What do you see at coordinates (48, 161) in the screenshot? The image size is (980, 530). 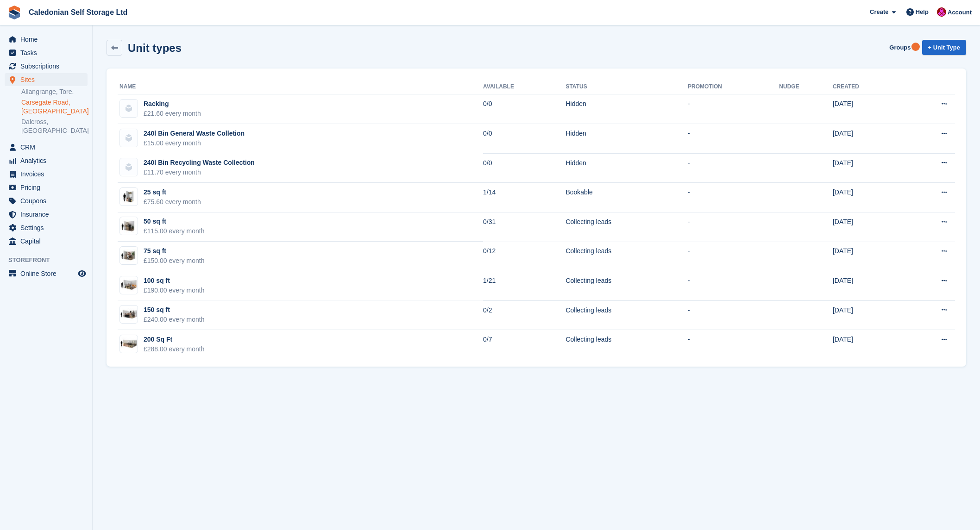 I see `span: Analytics` at bounding box center [48, 161].